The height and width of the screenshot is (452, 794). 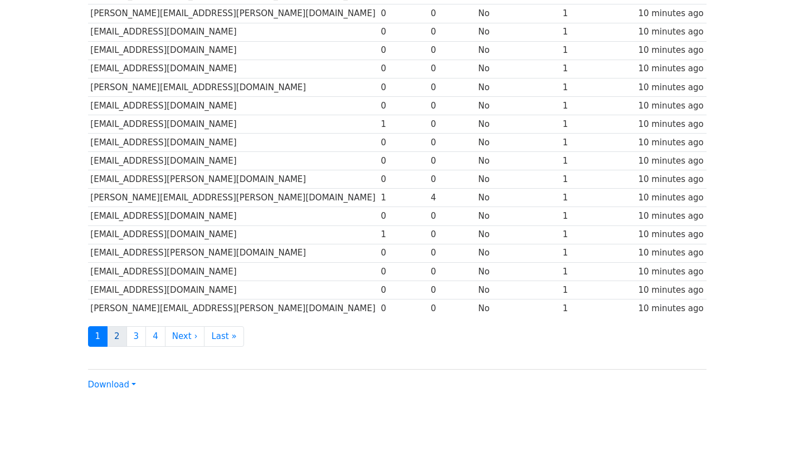 I want to click on a: Next ›, so click(x=185, y=336).